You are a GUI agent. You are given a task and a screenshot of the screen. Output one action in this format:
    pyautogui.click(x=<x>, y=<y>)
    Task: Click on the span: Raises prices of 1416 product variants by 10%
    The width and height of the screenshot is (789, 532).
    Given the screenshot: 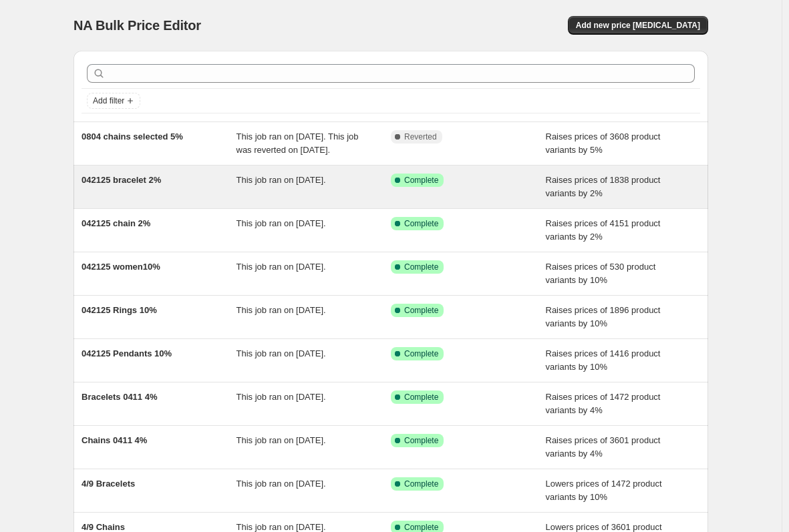 What is the action you would take?
    pyautogui.click(x=603, y=360)
    